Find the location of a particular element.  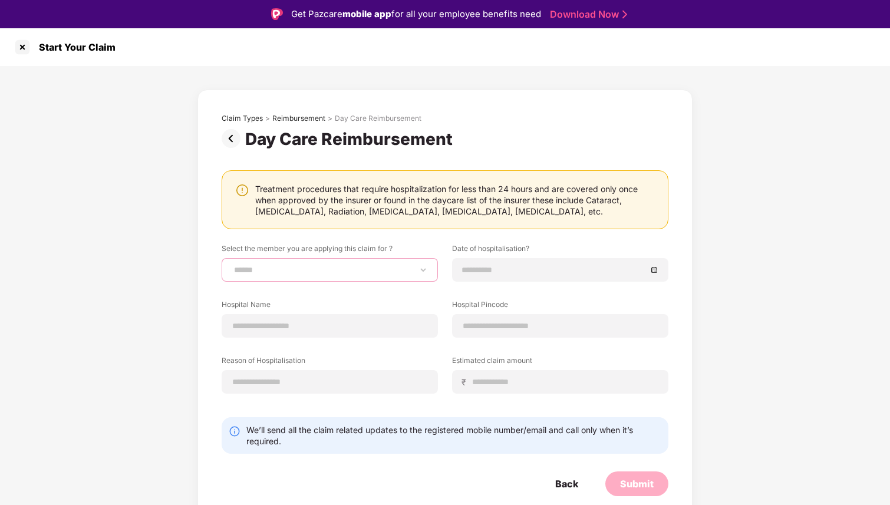

label: Estimated claim amount is located at coordinates (560, 363).